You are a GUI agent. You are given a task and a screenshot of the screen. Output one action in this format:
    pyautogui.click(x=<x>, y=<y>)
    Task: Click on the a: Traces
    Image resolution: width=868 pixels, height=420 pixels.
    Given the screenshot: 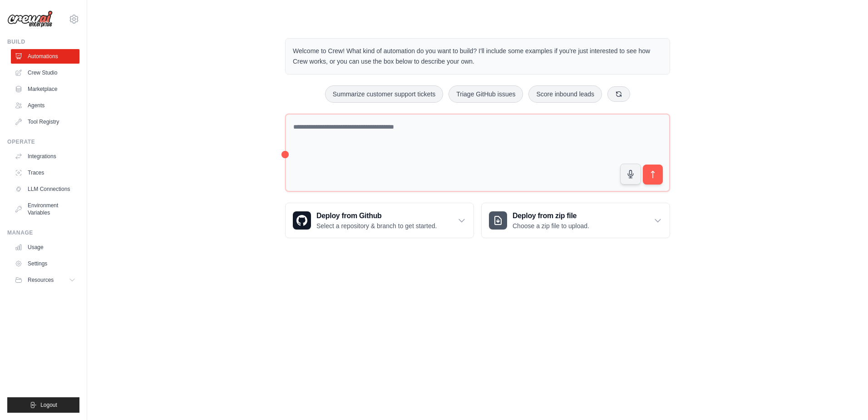 What is the action you would take?
    pyautogui.click(x=45, y=172)
    